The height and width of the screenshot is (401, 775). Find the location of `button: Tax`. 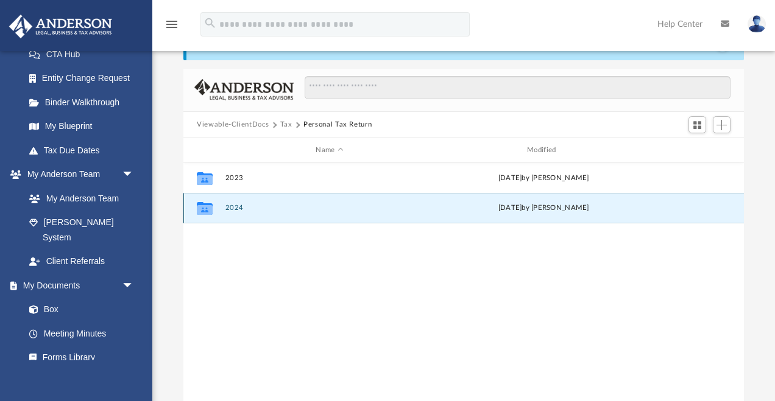

button: Tax is located at coordinates (286, 125).